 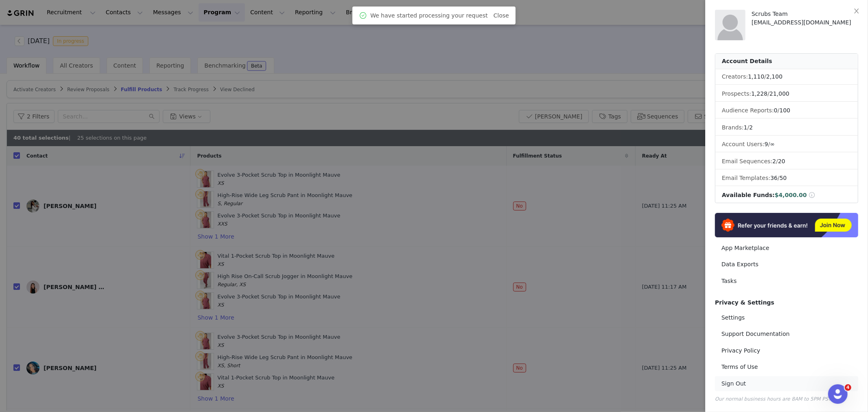 I want to click on span: Our normal business hours are 8AM to 5PM PST., so click(x=774, y=399).